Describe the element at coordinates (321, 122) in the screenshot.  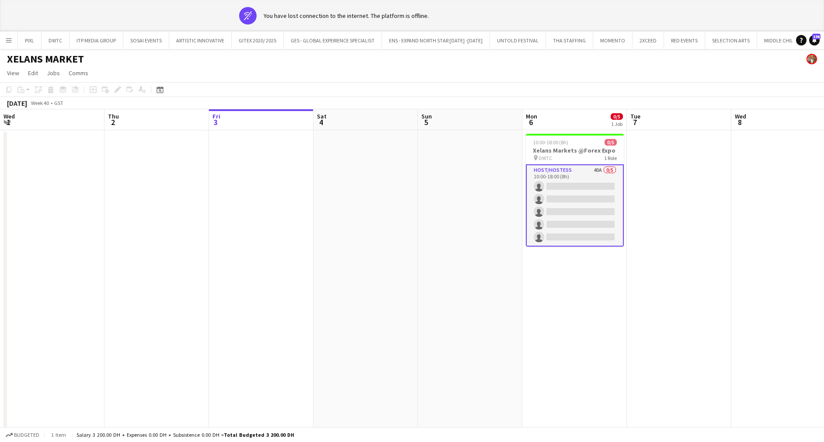
I see `span: 4` at that location.